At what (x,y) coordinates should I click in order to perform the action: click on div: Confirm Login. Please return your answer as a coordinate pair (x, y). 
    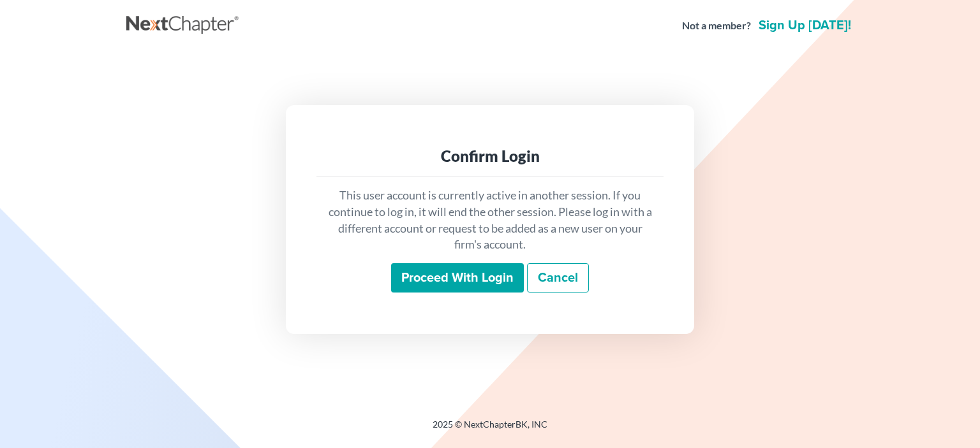
    Looking at the image, I should click on (490, 156).